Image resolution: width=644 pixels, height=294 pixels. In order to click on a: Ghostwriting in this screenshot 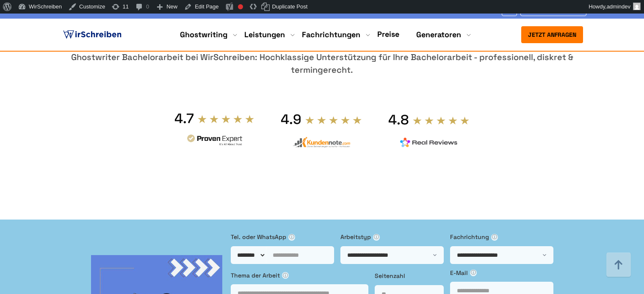, I will do `click(204, 35)`.